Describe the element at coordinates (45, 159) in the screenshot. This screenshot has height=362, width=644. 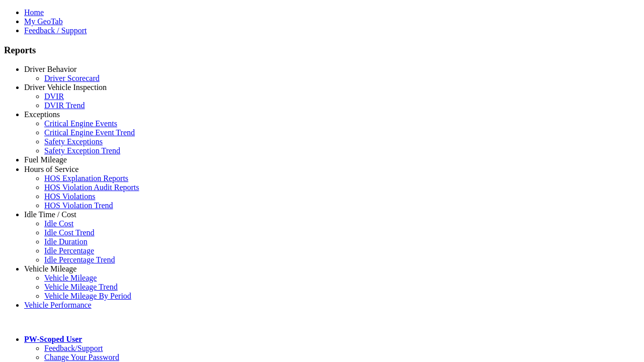
I see `a: Fuel Mileage` at that location.